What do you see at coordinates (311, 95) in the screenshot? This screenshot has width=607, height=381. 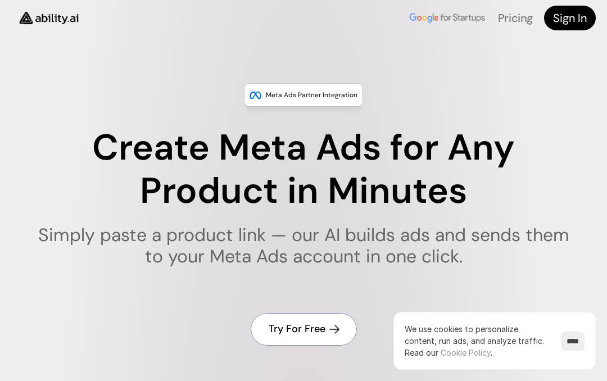 I see `p: Meta Ads Partner Integration` at bounding box center [311, 95].